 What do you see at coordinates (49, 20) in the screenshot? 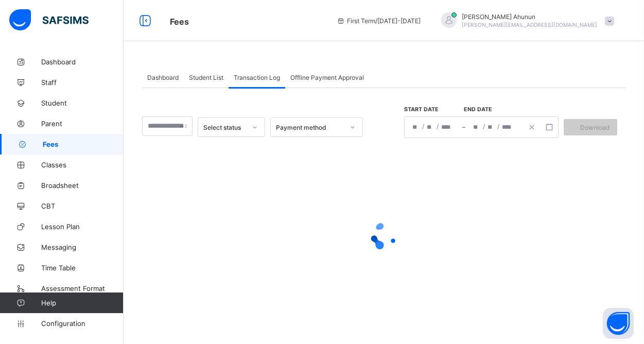
I see `img: safsims` at bounding box center [49, 20].